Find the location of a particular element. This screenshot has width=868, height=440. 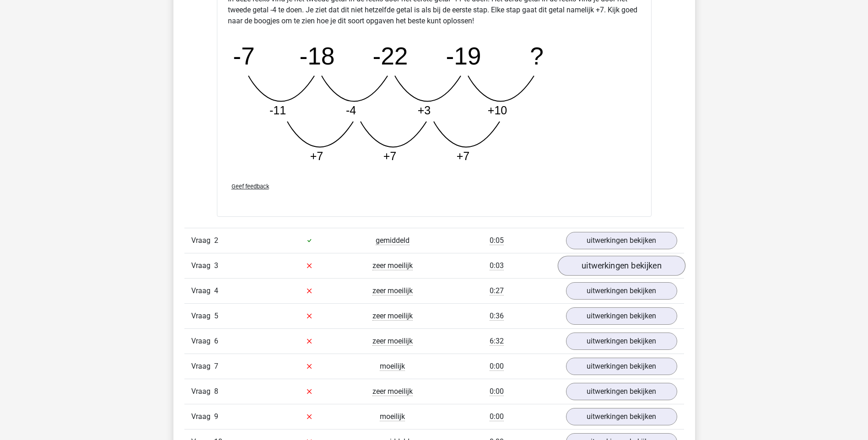

tspan: -4 is located at coordinates (351, 110).